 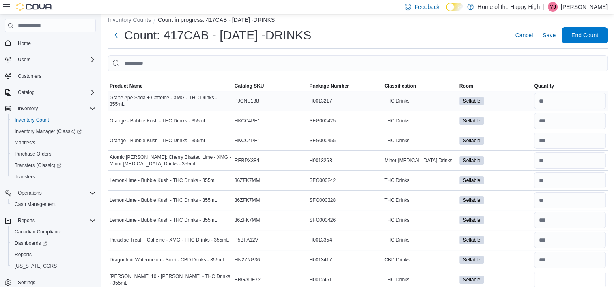 What do you see at coordinates (26, 283) in the screenshot?
I see `span: Settings` at bounding box center [26, 283].